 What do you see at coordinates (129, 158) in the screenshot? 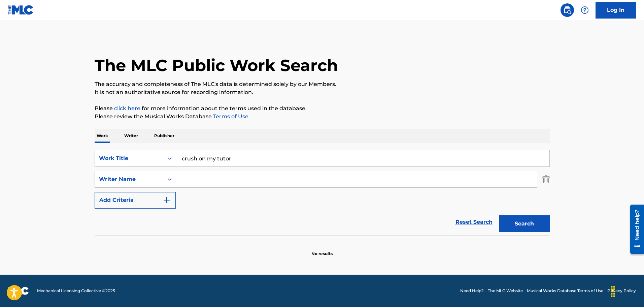
I see `div: Work Title` at bounding box center [129, 158].